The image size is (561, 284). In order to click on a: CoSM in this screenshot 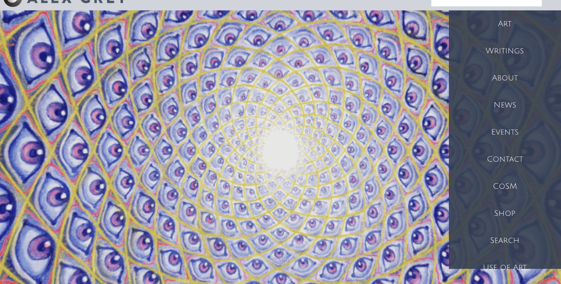, I will do `click(504, 187)`.